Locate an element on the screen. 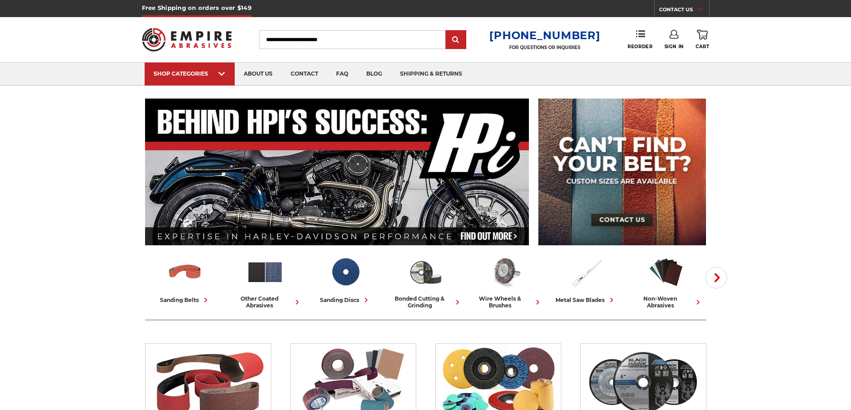 This screenshot has height=410, width=851. a: blog is located at coordinates (374, 74).